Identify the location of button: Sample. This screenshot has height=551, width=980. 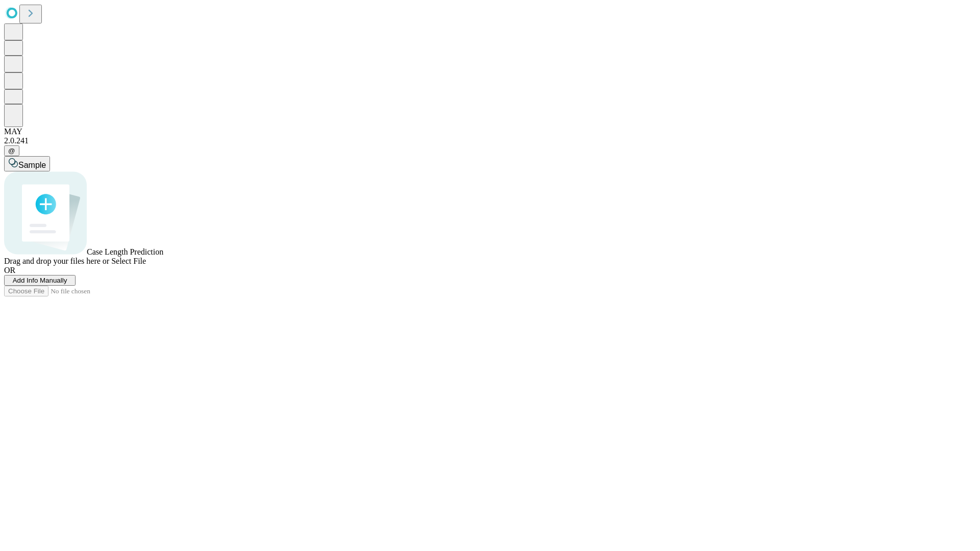
(27, 164).